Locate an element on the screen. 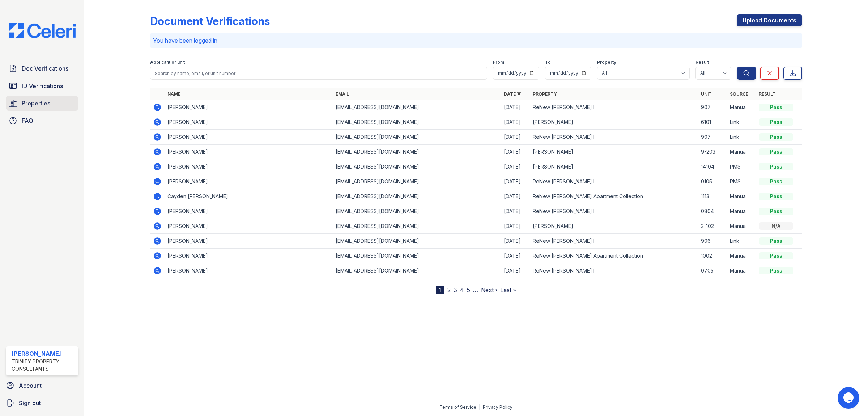 Image resolution: width=868 pixels, height=416 pixels. a: ID Verifications is located at coordinates (42, 86).